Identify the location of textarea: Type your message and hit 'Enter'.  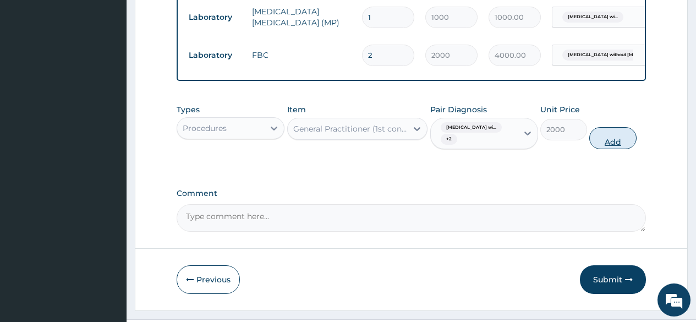
(107, 228).